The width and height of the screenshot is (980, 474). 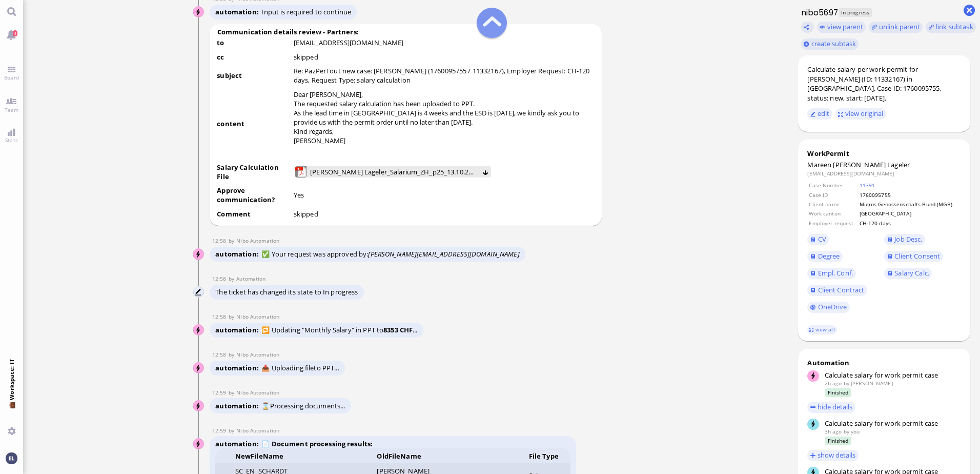 I want to click on button: unlink parent, so click(x=896, y=27).